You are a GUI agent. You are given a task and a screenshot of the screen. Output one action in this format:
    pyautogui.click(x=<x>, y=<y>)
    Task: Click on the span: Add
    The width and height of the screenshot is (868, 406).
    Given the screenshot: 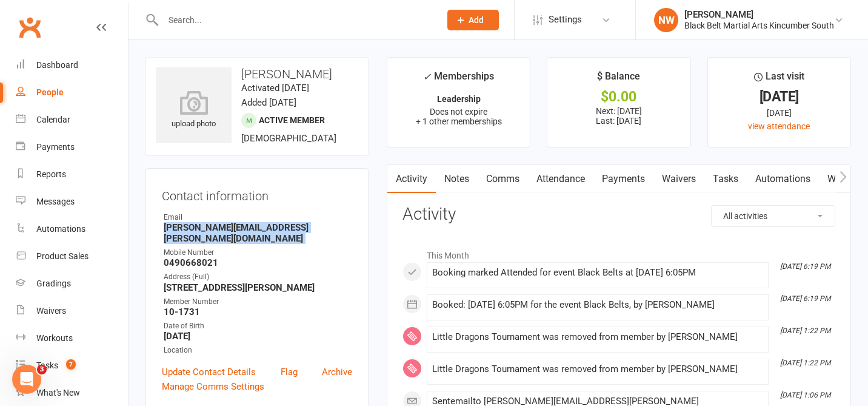 What is the action you would take?
    pyautogui.click(x=476, y=20)
    